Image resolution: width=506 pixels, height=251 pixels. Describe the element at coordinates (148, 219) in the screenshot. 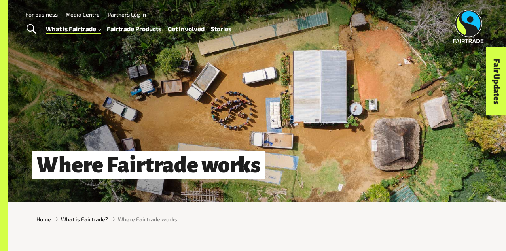

I see `span: Where Fairtrade works` at that location.